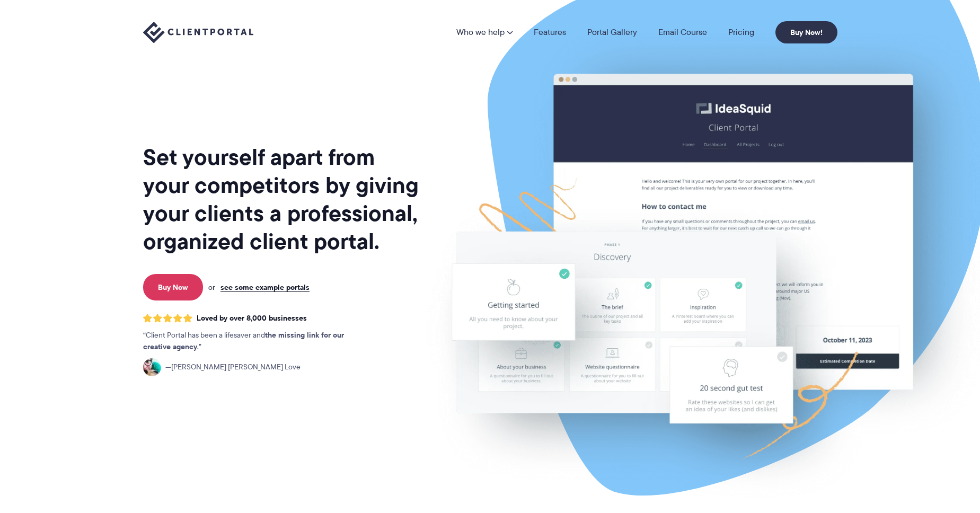  I want to click on strong: the missing link for our creative agency, so click(243, 341).